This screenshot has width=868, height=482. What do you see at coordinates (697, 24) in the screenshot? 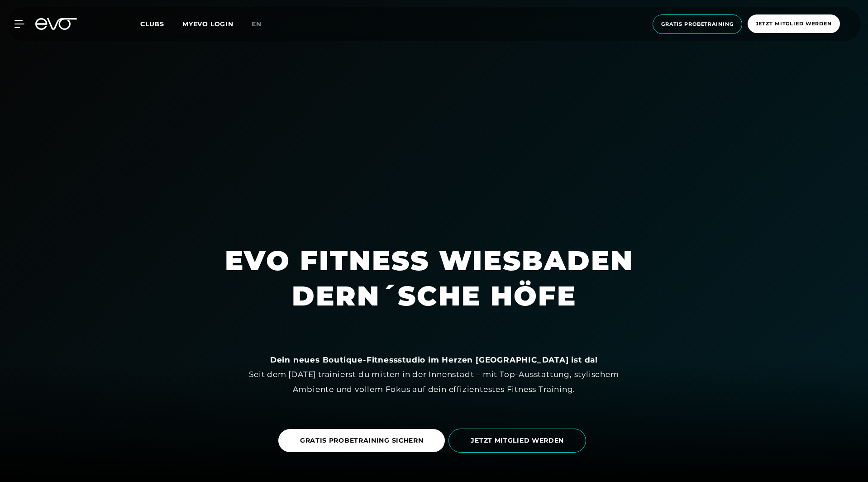
I see `a: Gratis Probetraining` at bounding box center [697, 24].